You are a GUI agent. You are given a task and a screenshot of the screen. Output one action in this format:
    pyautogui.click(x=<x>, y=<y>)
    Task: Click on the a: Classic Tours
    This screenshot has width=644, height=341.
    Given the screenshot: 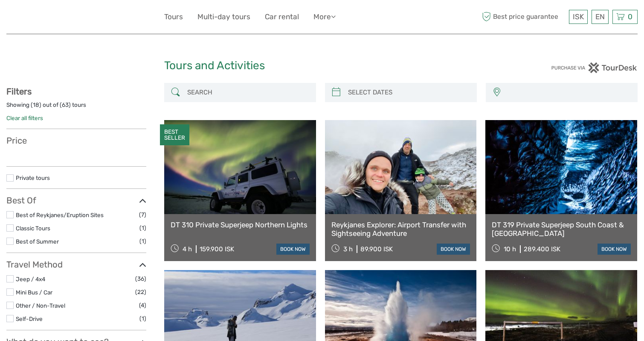 What is the action you would take?
    pyautogui.click(x=33, y=228)
    